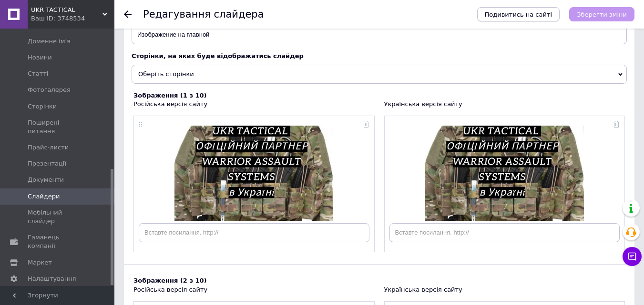 This screenshot has width=644, height=305. Describe the element at coordinates (52, 279) in the screenshot. I see `span: Налаштування` at that location.